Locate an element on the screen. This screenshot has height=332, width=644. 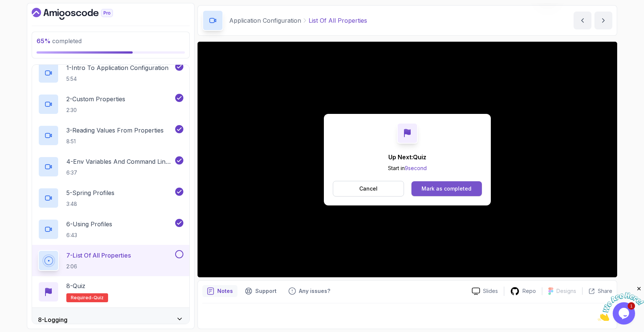
span: completed is located at coordinates (59, 41).